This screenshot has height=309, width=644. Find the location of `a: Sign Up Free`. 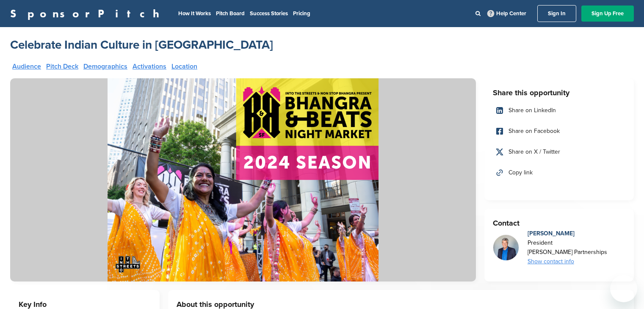

a: Sign Up Free is located at coordinates (607, 13).